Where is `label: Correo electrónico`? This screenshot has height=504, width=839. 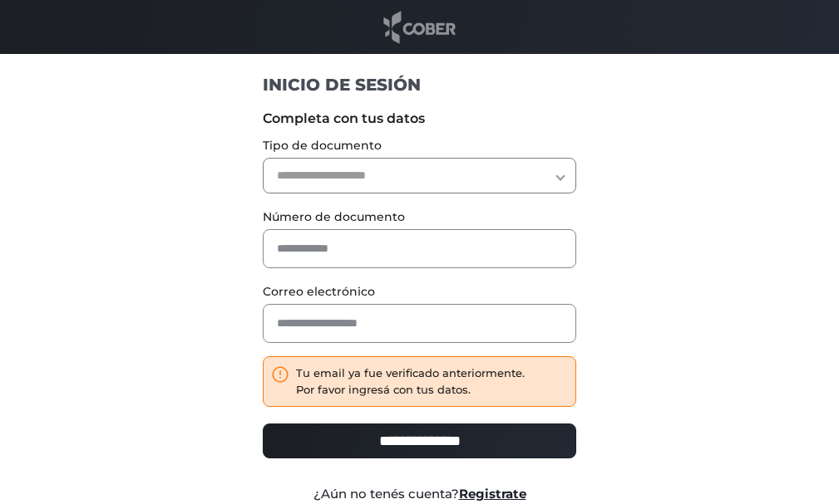
label: Correo electrónico is located at coordinates (419, 291).